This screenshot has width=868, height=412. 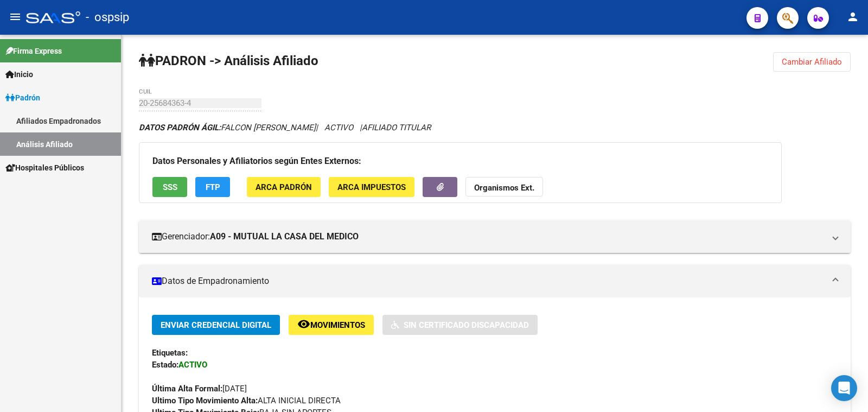 What do you see at coordinates (213, 187) in the screenshot?
I see `span: FTP` at bounding box center [213, 187].